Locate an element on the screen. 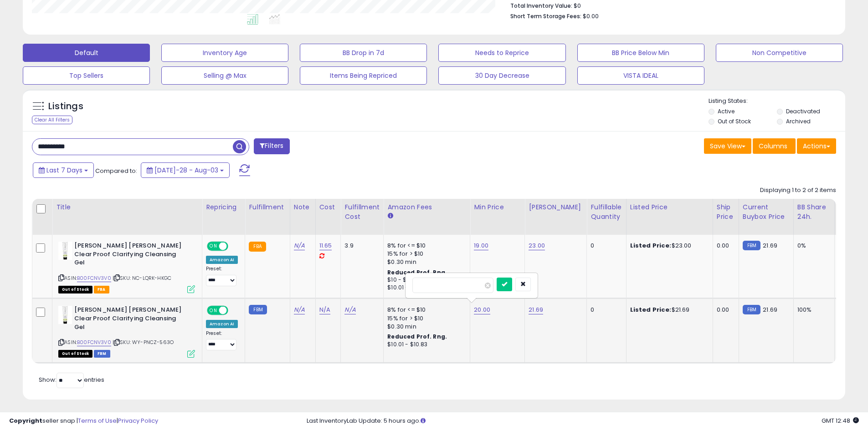 Image resolution: width=868 pixels, height=430 pixels. b: Short Term Storage Fees: is located at coordinates (546, 16).